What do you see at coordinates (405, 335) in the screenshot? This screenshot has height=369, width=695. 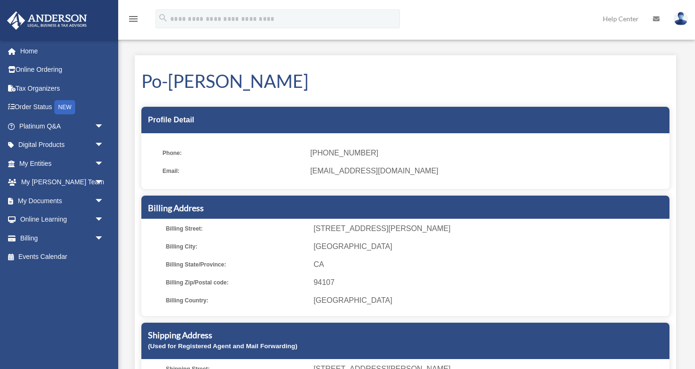 I see `h5: Shipping Address` at bounding box center [405, 335].